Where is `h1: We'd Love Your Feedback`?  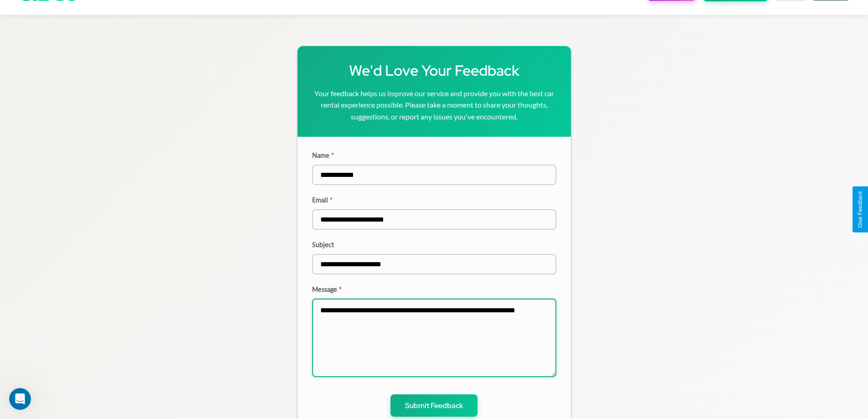 h1: We'd Love Your Feedback is located at coordinates (434, 70).